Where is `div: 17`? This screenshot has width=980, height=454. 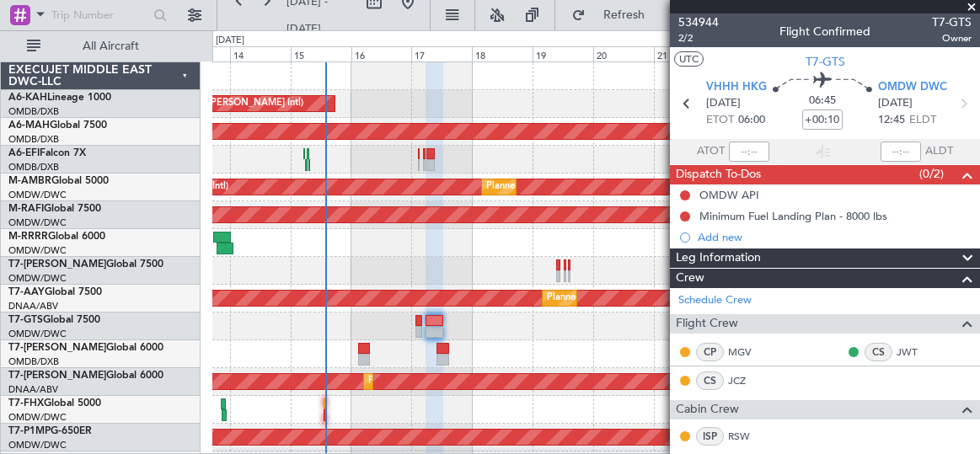 div: 17 is located at coordinates (441, 54).